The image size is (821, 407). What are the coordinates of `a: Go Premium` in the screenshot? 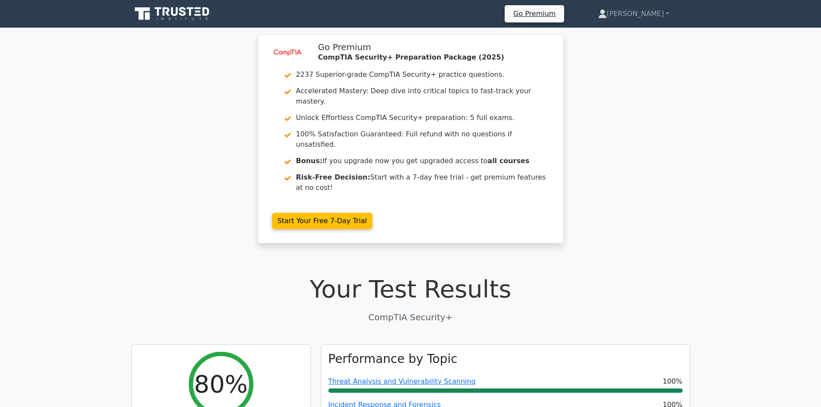 It's located at (535, 13).